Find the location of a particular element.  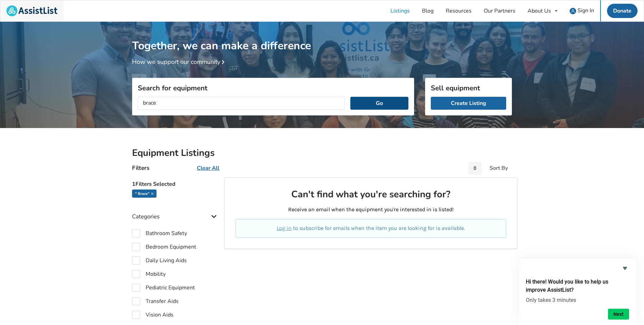

h2: Equipment Listings is located at coordinates (321, 153).